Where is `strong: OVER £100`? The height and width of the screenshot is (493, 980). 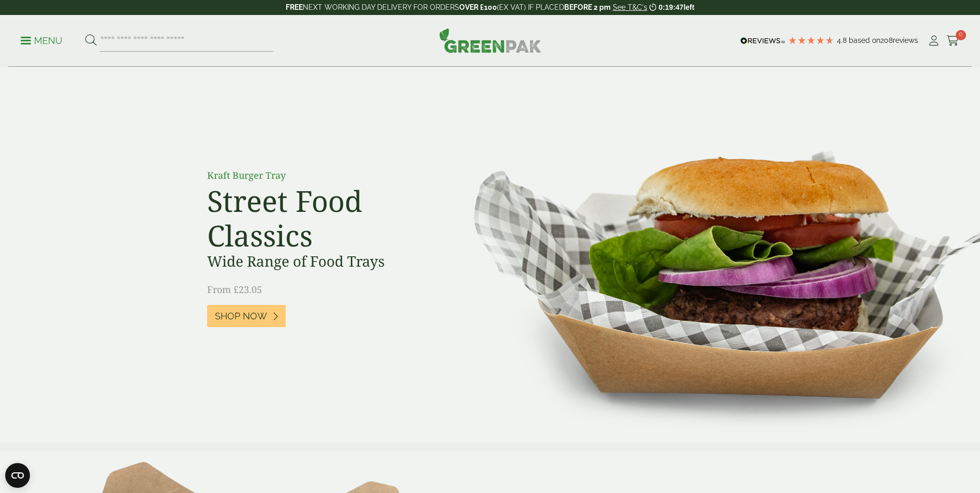
strong: OVER £100 is located at coordinates (478, 7).